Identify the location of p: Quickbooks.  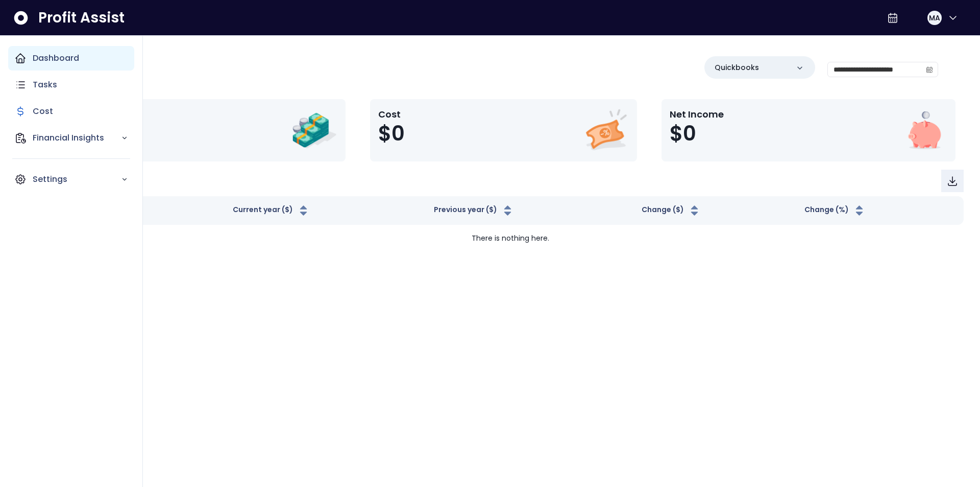
(737, 68).